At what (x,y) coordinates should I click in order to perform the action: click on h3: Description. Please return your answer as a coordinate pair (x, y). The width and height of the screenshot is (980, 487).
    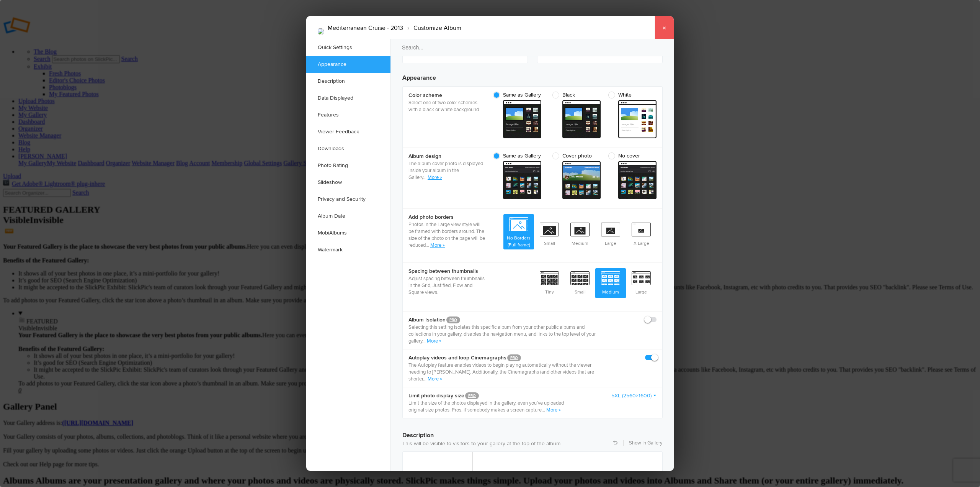
    Looking at the image, I should click on (532, 432).